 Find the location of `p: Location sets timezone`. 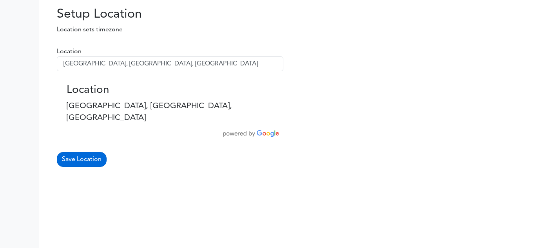

p: Location sets timezone is located at coordinates (121, 30).